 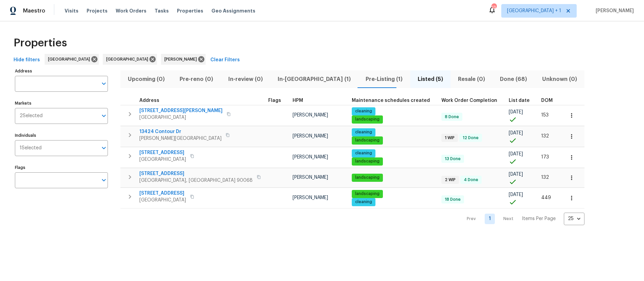 What do you see at coordinates (196, 79) in the screenshot?
I see `span: Pre-reno (0)` at bounding box center [196, 79].